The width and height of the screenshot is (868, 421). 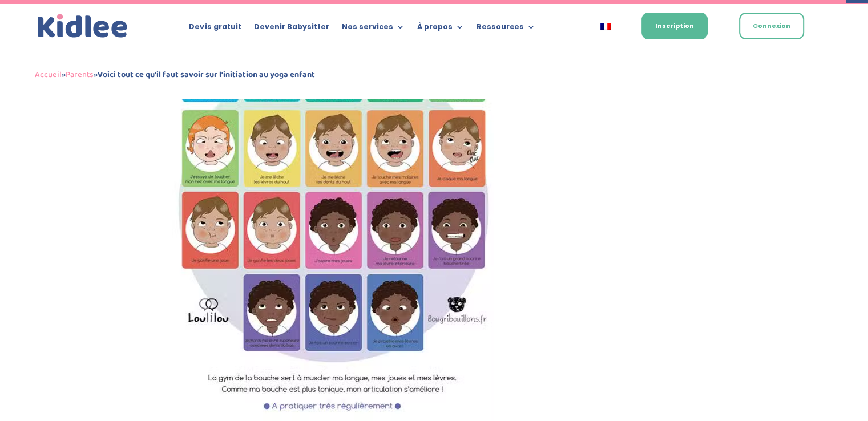 I want to click on a: À propos, so click(x=440, y=29).